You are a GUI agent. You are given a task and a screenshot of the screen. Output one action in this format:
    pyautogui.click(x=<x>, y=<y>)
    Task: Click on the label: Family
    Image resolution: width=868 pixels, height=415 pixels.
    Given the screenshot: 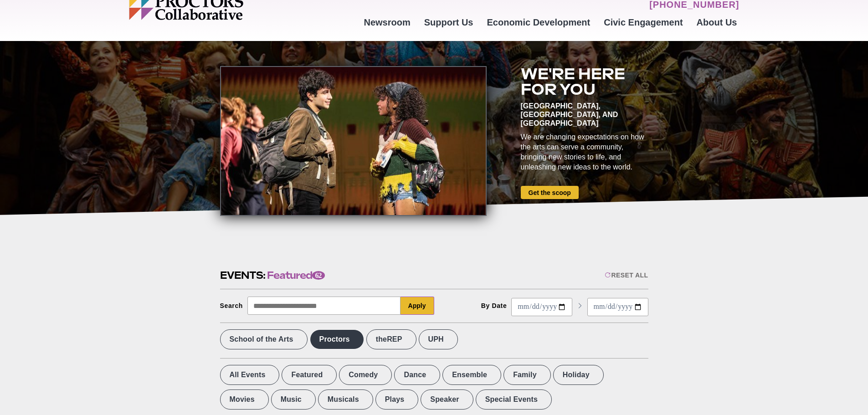 What is the action you would take?
    pyautogui.click(x=527, y=375)
    